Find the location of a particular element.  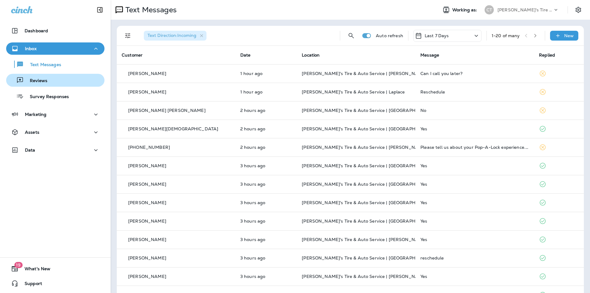

p: Last 7 Days is located at coordinates (437, 36).